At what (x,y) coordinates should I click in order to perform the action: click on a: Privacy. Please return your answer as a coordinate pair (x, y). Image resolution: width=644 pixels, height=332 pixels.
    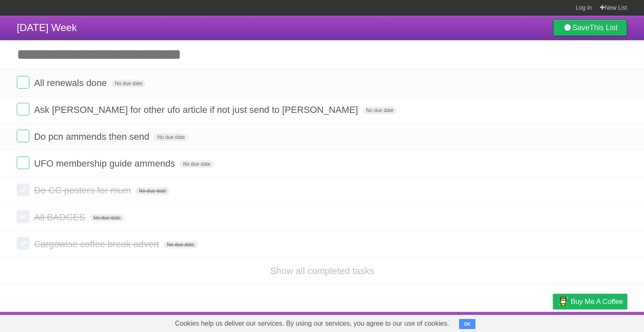
    Looking at the image, I should click on (553, 322).